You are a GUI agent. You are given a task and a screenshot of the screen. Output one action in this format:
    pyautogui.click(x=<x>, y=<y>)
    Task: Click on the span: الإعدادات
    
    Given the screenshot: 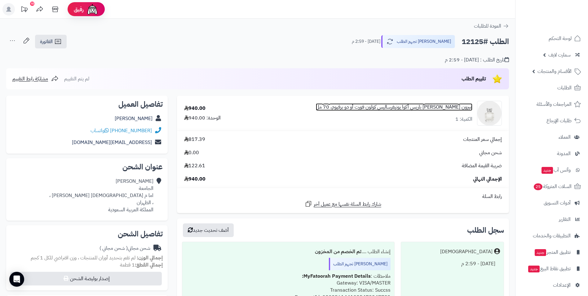 What is the action you would take?
    pyautogui.click(x=562, y=285)
    